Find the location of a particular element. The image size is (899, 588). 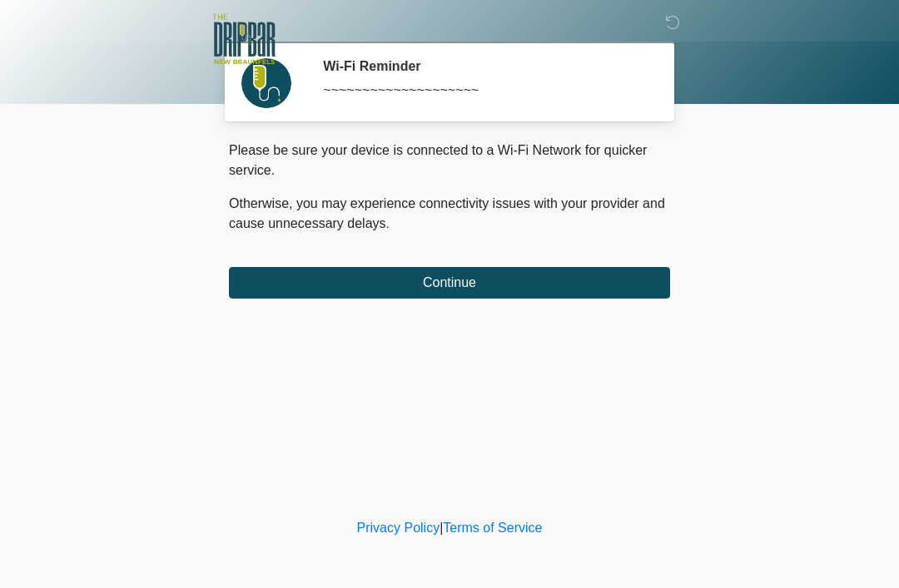

a: Privacy Policy is located at coordinates (399, 528).